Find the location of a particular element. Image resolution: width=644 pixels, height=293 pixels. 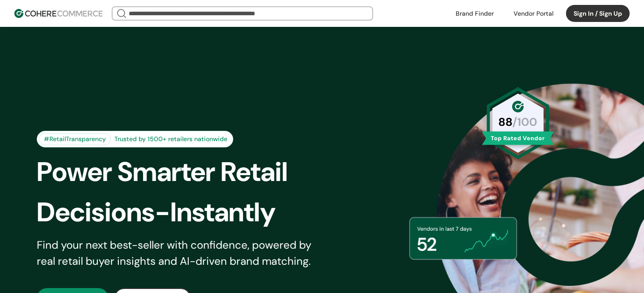

div: #RetailTransparency is located at coordinates (75, 139).